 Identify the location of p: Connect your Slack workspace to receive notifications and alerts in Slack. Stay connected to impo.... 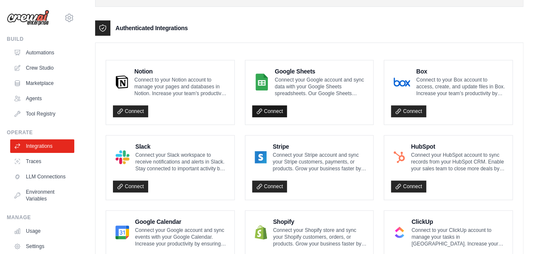
(181, 162).